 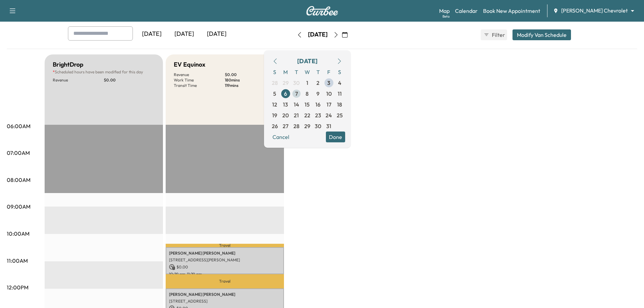 What do you see at coordinates (68, 64) in the screenshot?
I see `h5: BrightDrop` at bounding box center [68, 64].